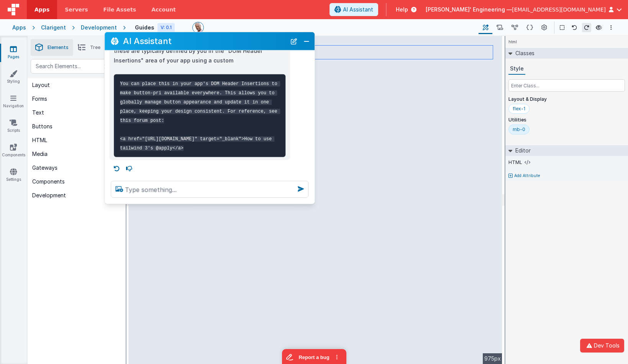 The width and height of the screenshot is (628, 364). Describe the element at coordinates (19, 28) in the screenshot. I see `div: Apps` at that location.